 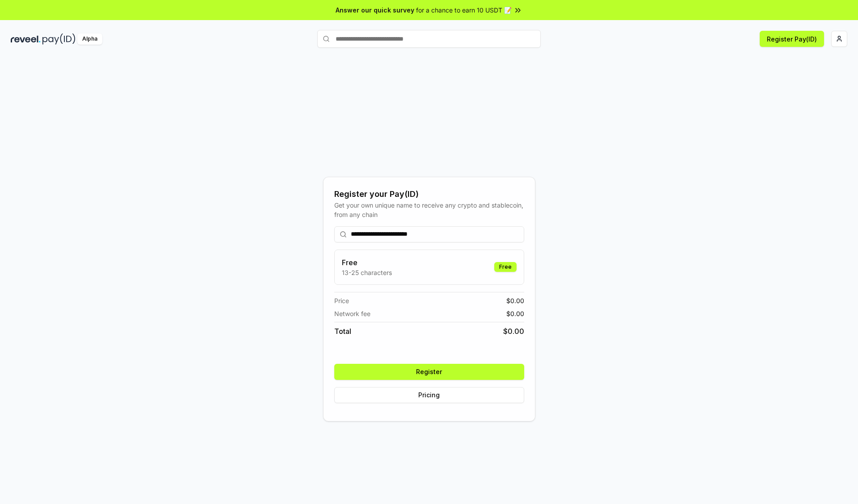 I want to click on div: Register your Pay(ID), so click(x=429, y=194).